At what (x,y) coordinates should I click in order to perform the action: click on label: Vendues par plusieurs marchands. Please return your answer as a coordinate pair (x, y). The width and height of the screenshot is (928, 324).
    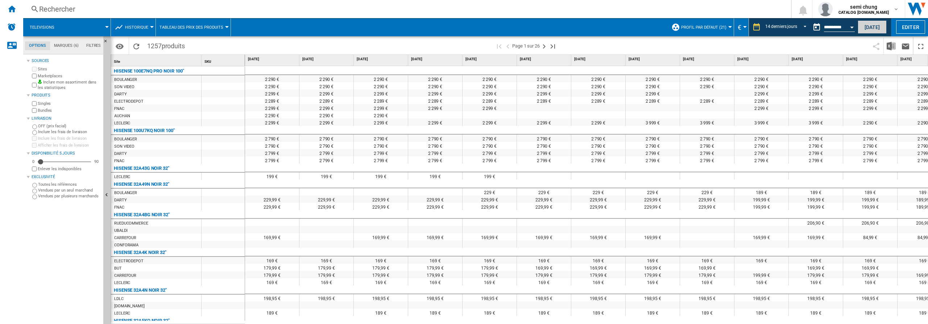
    Looking at the image, I should click on (69, 196).